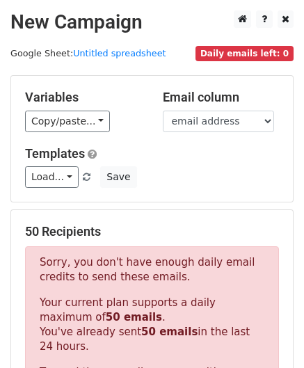  I want to click on a: Untitled spreadsheet, so click(119, 53).